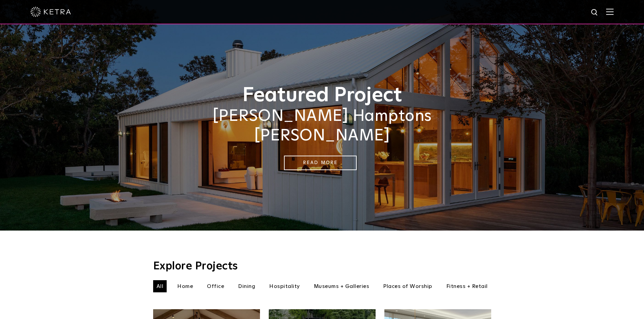 The height and width of the screenshot is (319, 644). What do you see at coordinates (467, 287) in the screenshot?
I see `li: Fitness + Retail` at bounding box center [467, 287].